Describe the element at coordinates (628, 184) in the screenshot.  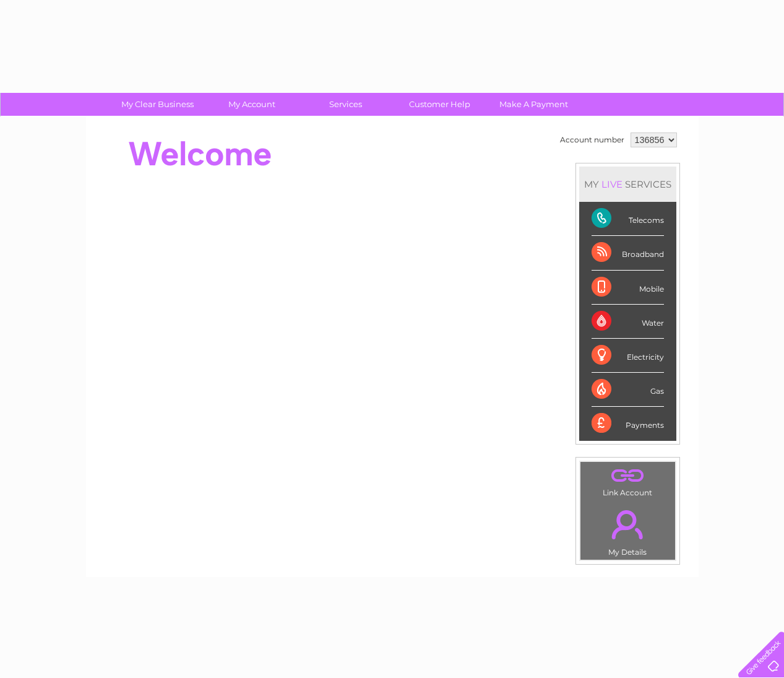
I see `div: MY SERVICES` at that location.